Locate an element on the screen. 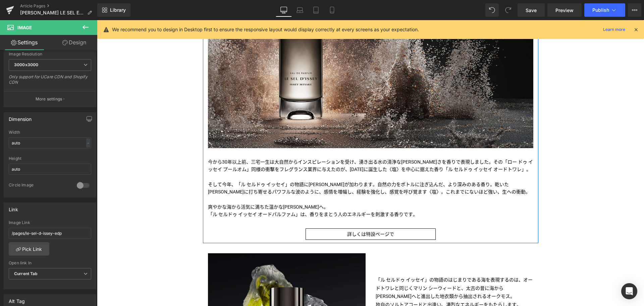 The width and height of the screenshot is (644, 306). span: Save is located at coordinates (531, 10).